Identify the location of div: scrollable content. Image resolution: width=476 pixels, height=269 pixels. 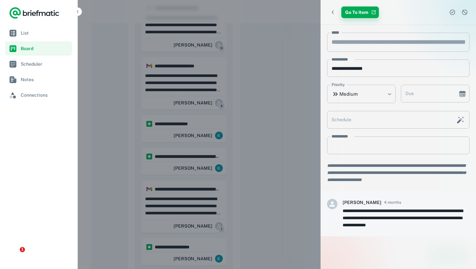
(398, 147).